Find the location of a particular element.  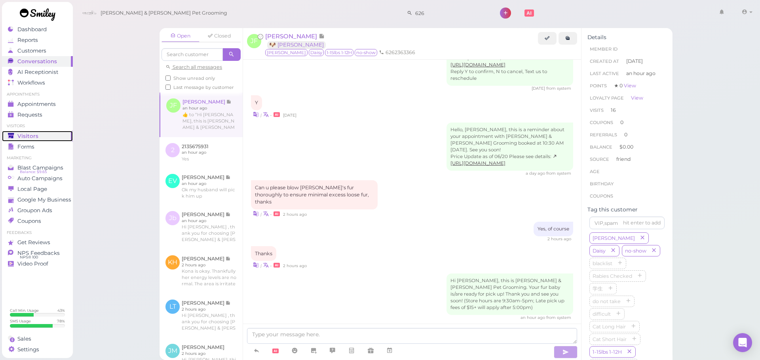

span: 08/26/2025 01:25pm is located at coordinates (295, 266).